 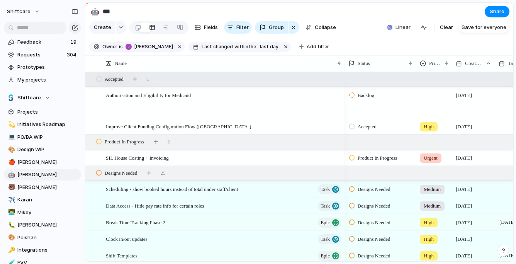 What do you see at coordinates (238, 27) in the screenshot?
I see `button: Filter` at bounding box center [238, 27].